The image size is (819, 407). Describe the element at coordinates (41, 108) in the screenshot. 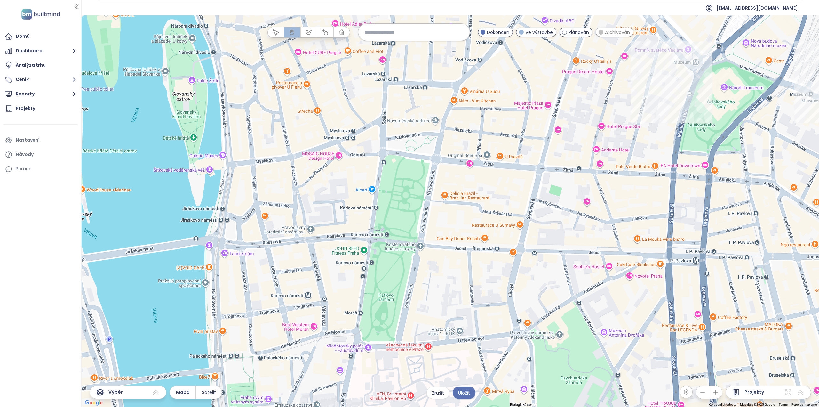

I see `a: Projekty` at that location.